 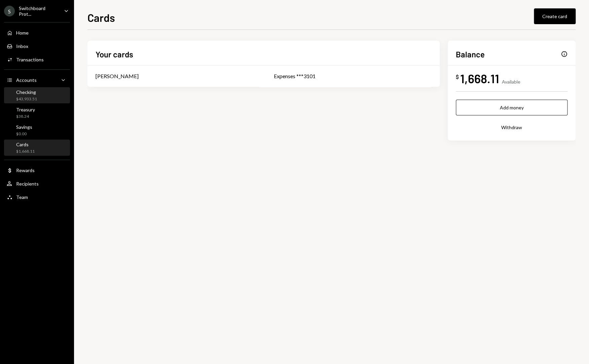 What do you see at coordinates (37, 80) in the screenshot?
I see `a: Accounts` at bounding box center [37, 80].